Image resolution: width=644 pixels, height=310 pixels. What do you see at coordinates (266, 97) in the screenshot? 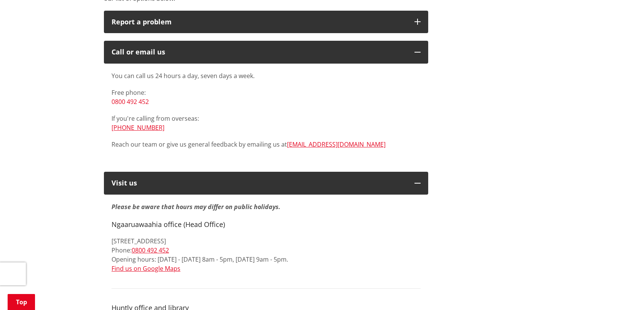
I see `p: Free phone:` at bounding box center [266, 97].